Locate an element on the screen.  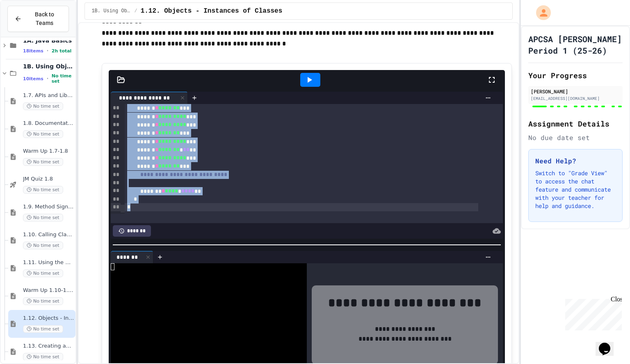
div: No due date set is located at coordinates (575, 138).